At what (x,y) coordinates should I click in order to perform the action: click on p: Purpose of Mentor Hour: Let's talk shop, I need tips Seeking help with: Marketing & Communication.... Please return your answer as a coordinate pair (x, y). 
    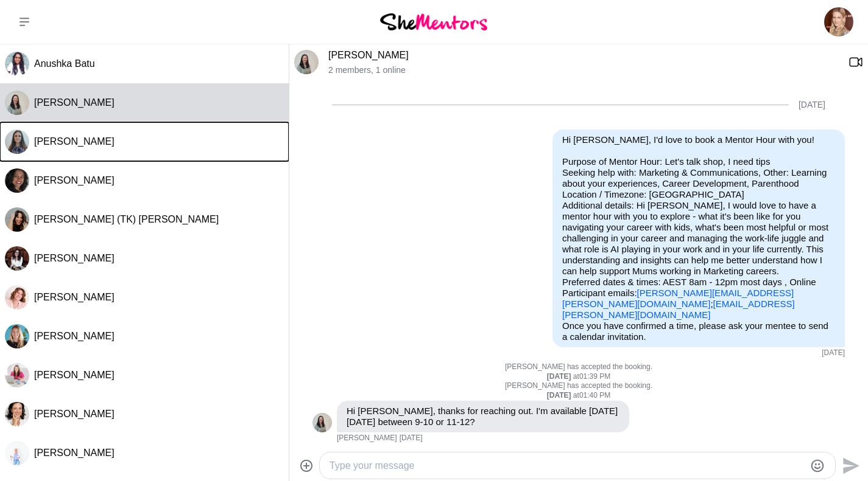
    Looking at the image, I should click on (698, 238).